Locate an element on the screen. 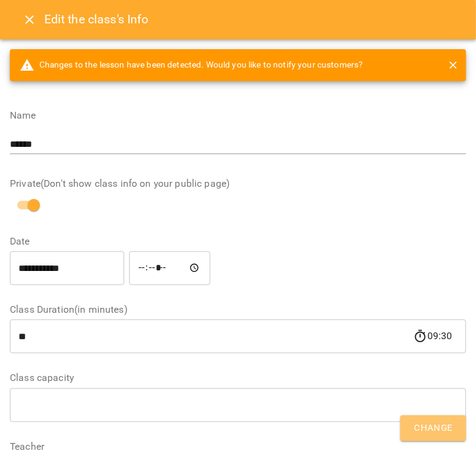 The width and height of the screenshot is (476, 451). span: Change is located at coordinates (433, 428).